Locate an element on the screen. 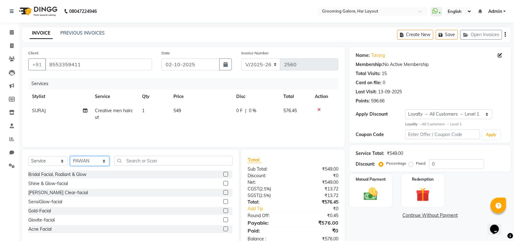 The width and height of the screenshot is (514, 241). span: 0 F is located at coordinates (239, 111).